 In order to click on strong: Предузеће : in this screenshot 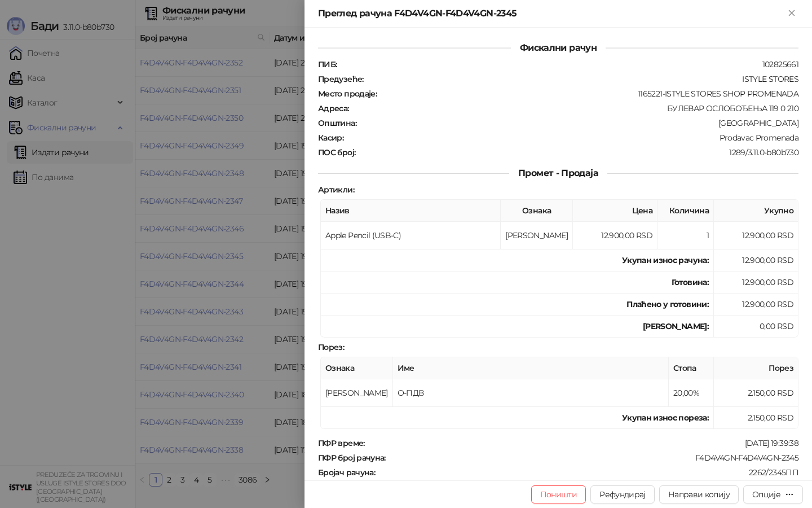, I will do `click(340, 79)`.